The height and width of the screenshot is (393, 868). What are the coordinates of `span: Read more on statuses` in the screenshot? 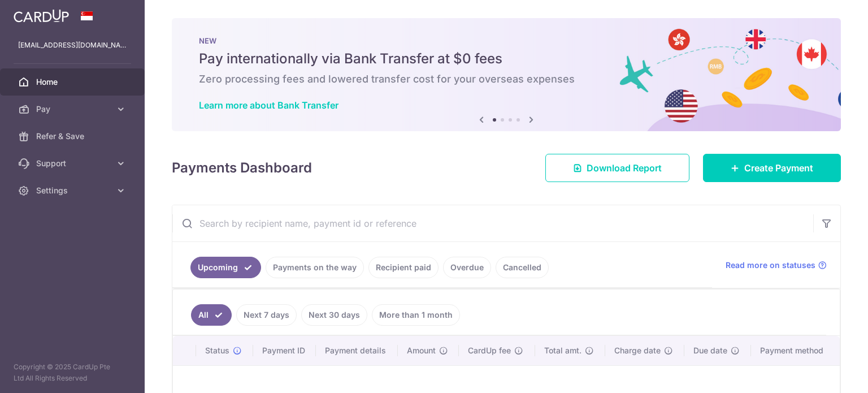 It's located at (770, 265).